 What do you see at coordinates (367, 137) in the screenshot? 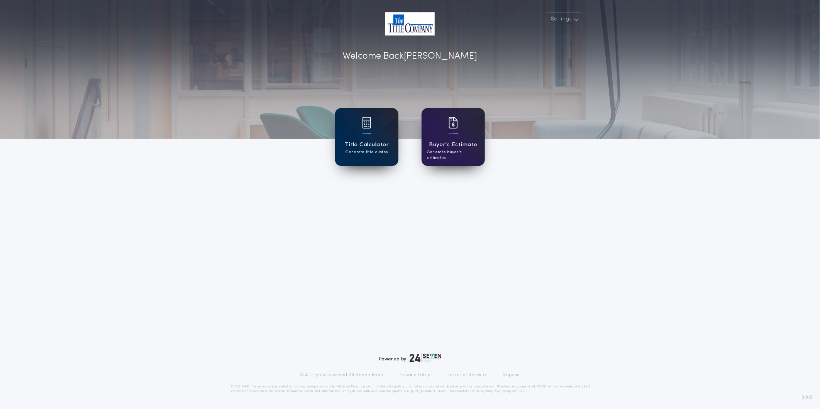
I see `a: card iconTitle CalculatorGenerate title quotes` at bounding box center [367, 137].